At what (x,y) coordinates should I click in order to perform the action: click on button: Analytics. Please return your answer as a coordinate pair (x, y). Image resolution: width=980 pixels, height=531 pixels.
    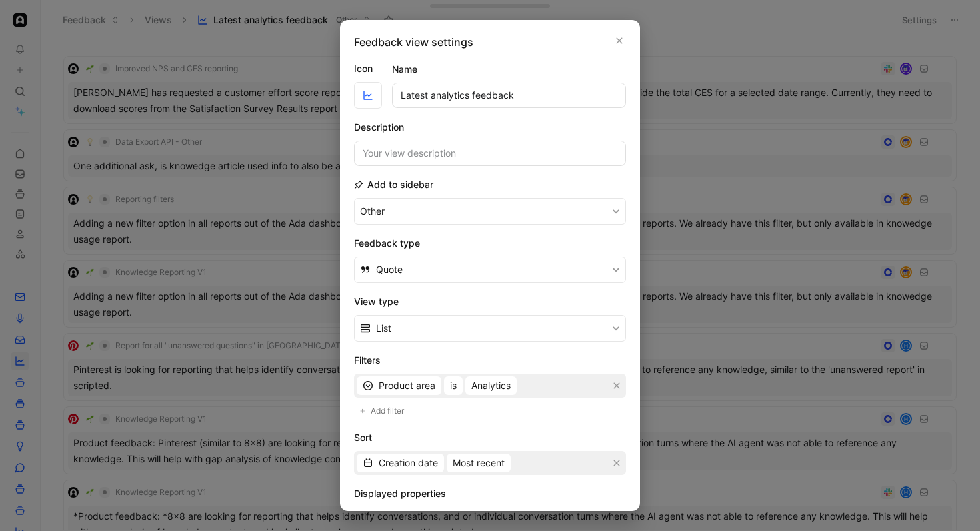
    Looking at the image, I should click on (490, 386).